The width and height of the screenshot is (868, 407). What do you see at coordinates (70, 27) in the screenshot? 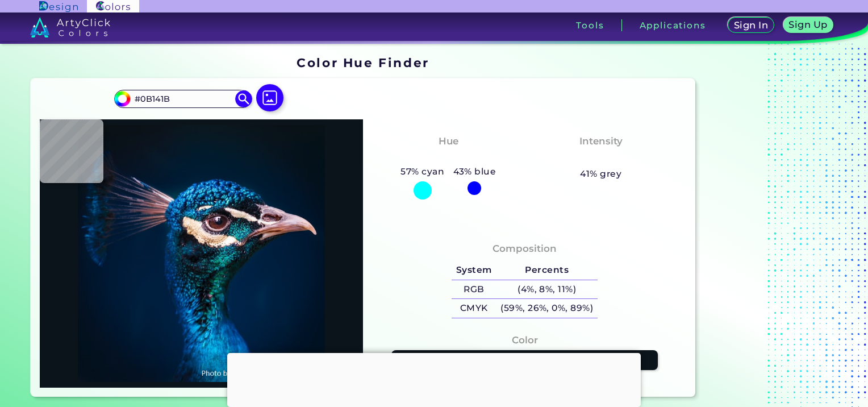
I see `img: logo_artyclick_colors_white.svg` at bounding box center [70, 27].